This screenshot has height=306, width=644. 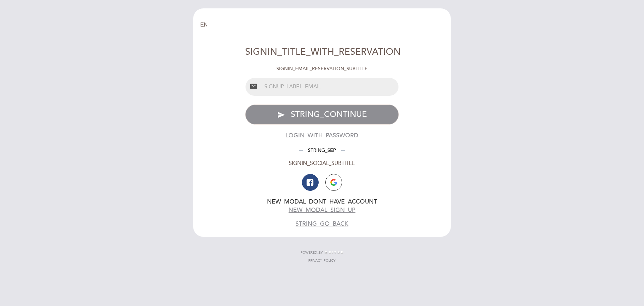 I want to click on button: send STRING_CONTINUE, so click(x=322, y=115).